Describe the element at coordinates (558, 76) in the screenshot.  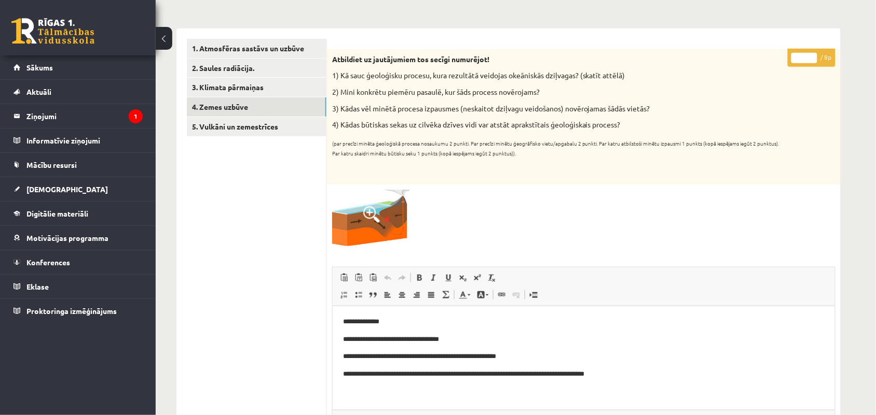
I see `p: 1) Kā sauc ģeoloģisku procesu, kura rezultātā veidojas okeāniskās dziļvagas? (skatīt attēlā)` at that location.